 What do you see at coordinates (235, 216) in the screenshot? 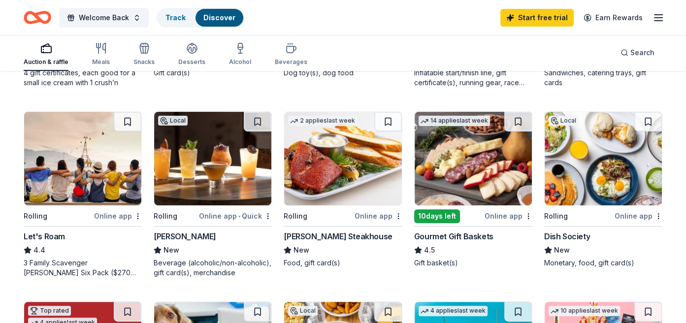
I see `div: Online app Quick` at bounding box center [235, 216].